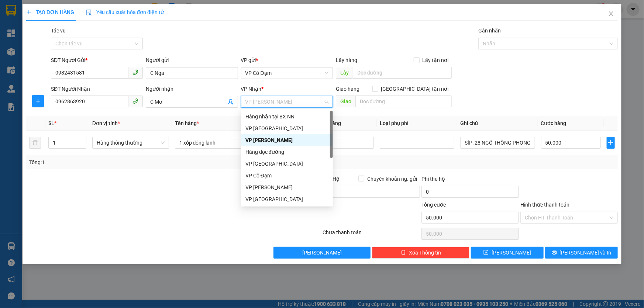  Describe the element at coordinates (345, 101) in the screenshot. I see `span: Giao` at that location.